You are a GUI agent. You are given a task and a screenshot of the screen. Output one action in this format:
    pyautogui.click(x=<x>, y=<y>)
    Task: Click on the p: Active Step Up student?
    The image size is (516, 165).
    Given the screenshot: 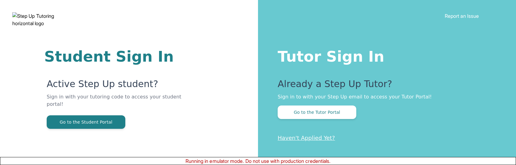 What is the action you would take?
    pyautogui.click(x=115, y=86)
    